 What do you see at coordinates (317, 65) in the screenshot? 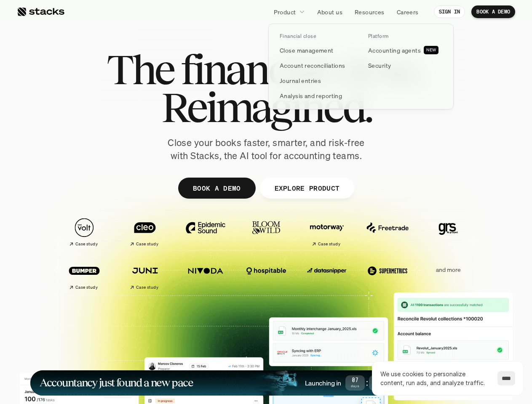
I see `a: Account reconciliations` at bounding box center [317, 65].